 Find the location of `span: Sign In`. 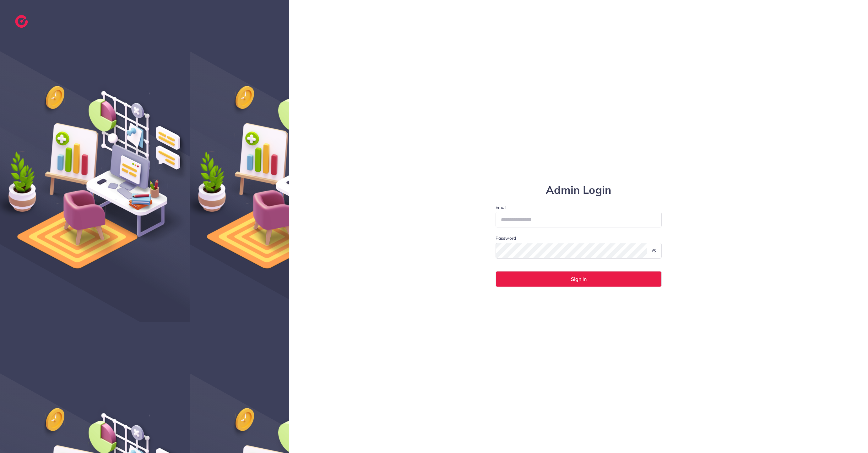

span: Sign In is located at coordinates (579, 279).